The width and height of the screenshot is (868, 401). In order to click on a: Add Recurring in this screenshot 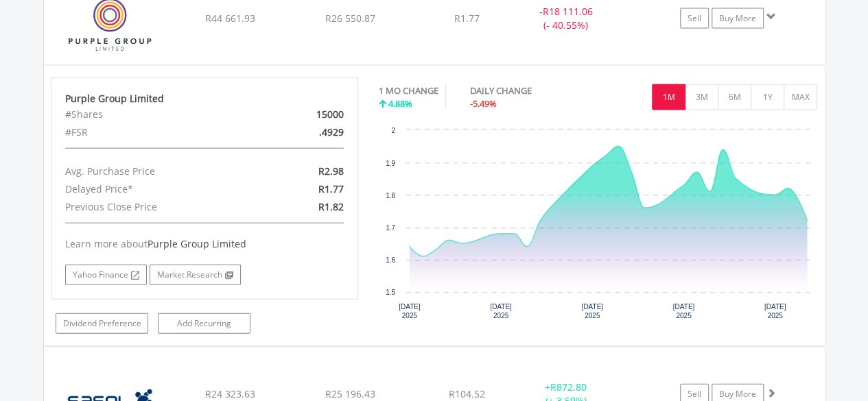, I will do `click(203, 324)`.